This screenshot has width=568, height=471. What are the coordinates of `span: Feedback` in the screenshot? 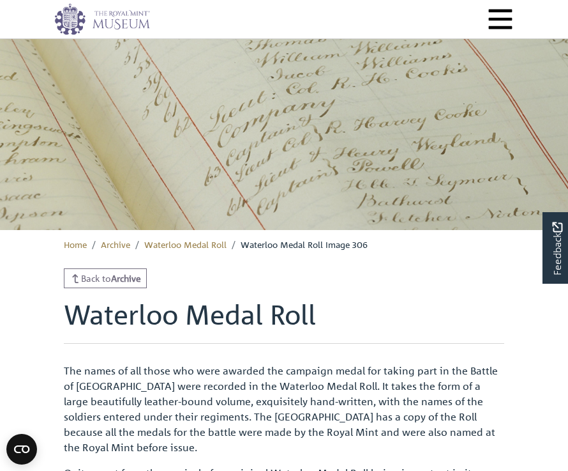 It's located at (557, 248).